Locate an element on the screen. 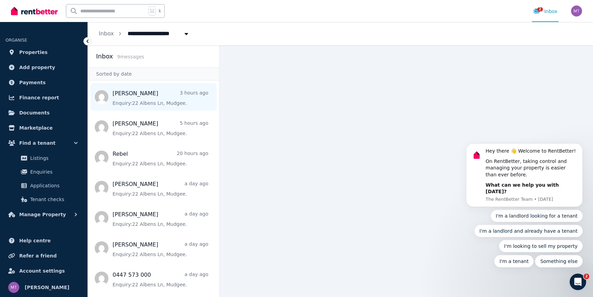  div: Message content is located at coordinates (76, 89).